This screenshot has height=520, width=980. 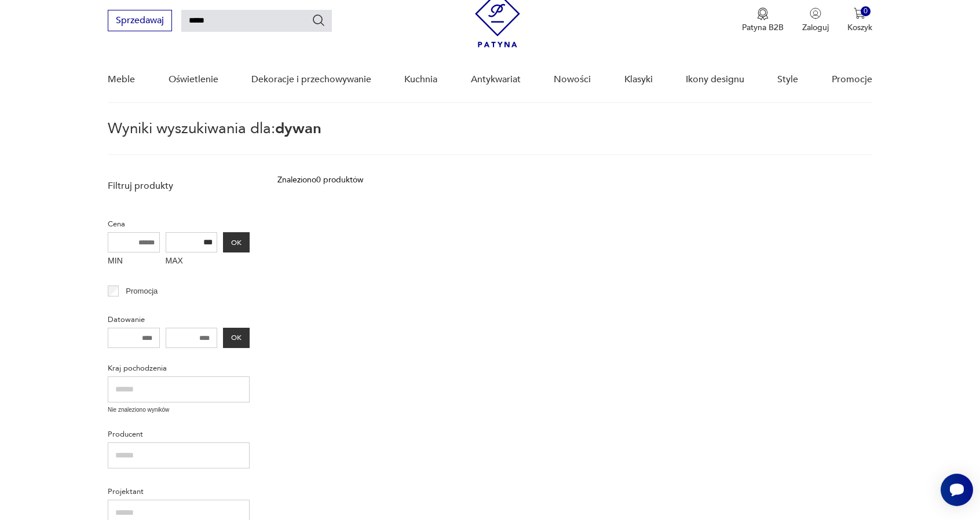 What do you see at coordinates (787, 80) in the screenshot?
I see `a: Style` at bounding box center [787, 80].